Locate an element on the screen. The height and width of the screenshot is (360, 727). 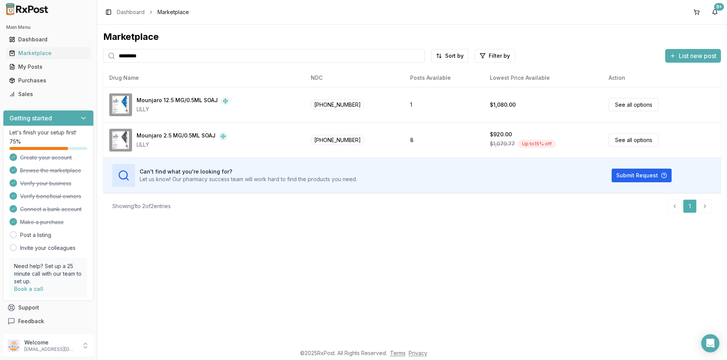
button: Sales is located at coordinates (48, 94).